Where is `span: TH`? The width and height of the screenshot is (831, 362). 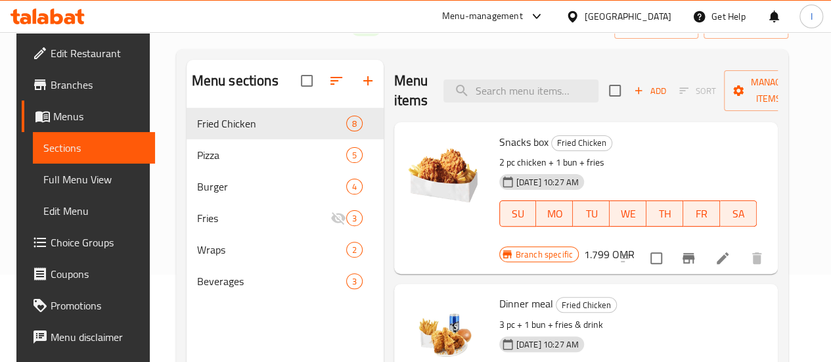 span: TH is located at coordinates (664, 213).